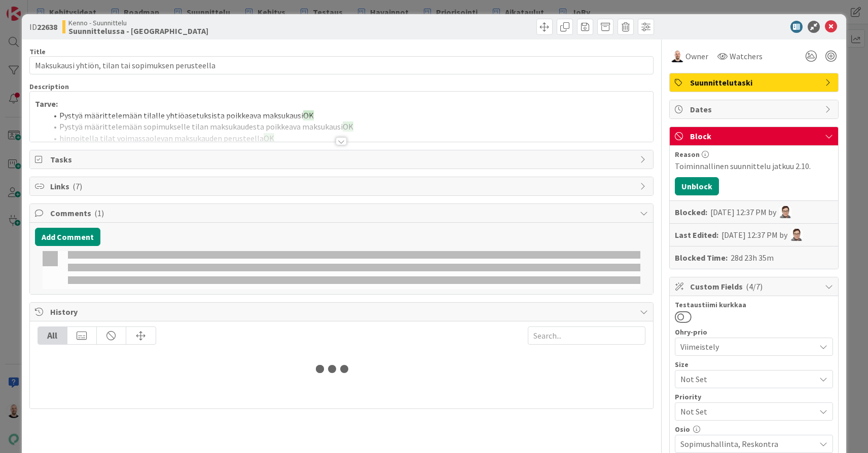  Describe the element at coordinates (587, 335) in the screenshot. I see `input: Search...` at that location.